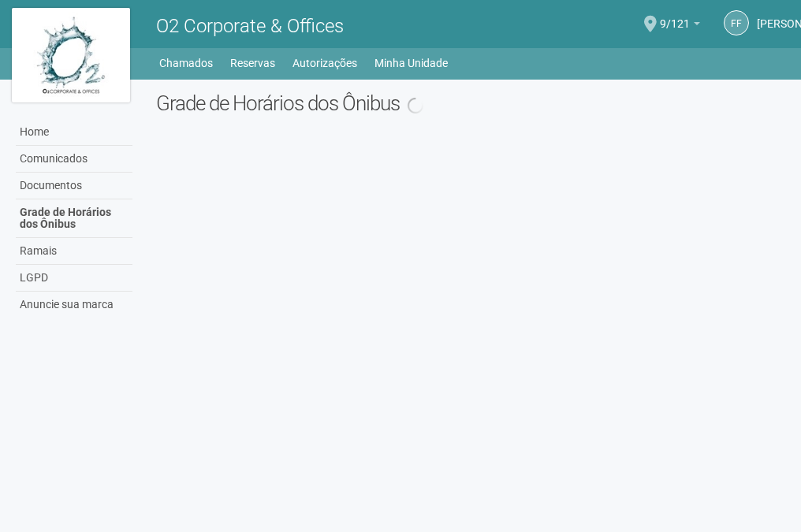 The width and height of the screenshot is (801, 532). I want to click on a: Autorizações, so click(325, 63).